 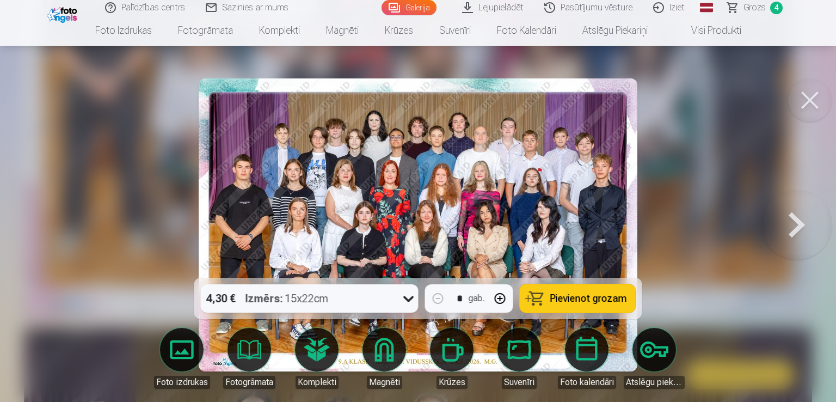 I want to click on div: Atslēgu piekariņi, so click(x=654, y=382).